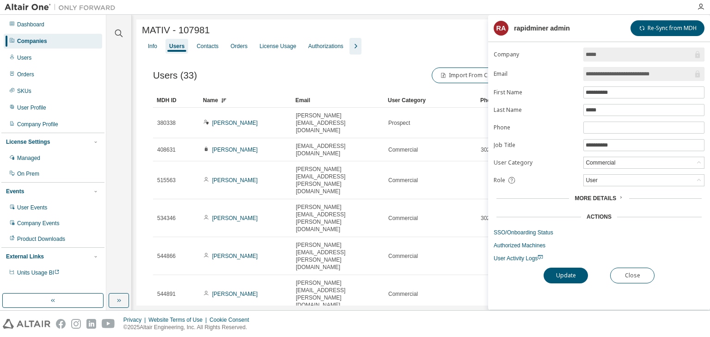  Describe the element at coordinates (496, 218) in the screenshot. I see `span: 3023589837` at that location.